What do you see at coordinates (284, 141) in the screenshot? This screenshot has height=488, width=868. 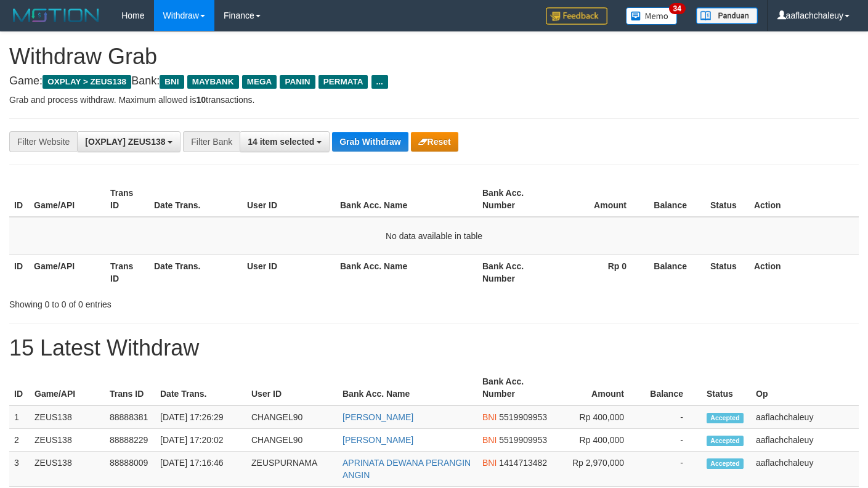 I see `button: 14 item selected` at bounding box center [284, 141].